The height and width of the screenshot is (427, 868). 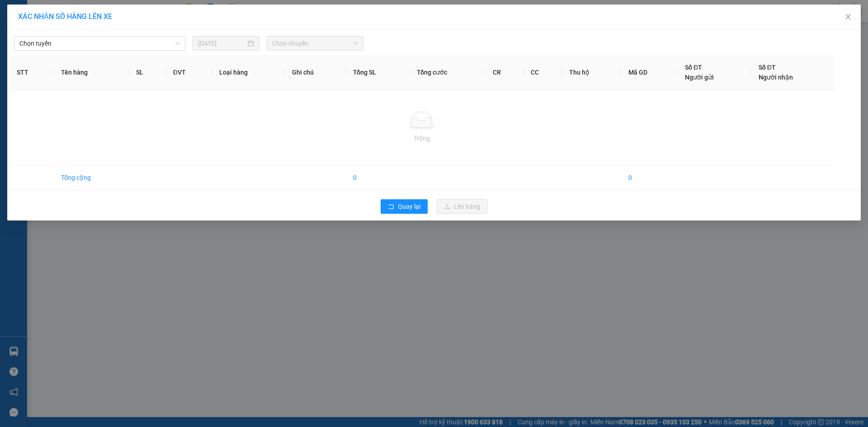 I want to click on span: Chọn tuyến, so click(x=100, y=44).